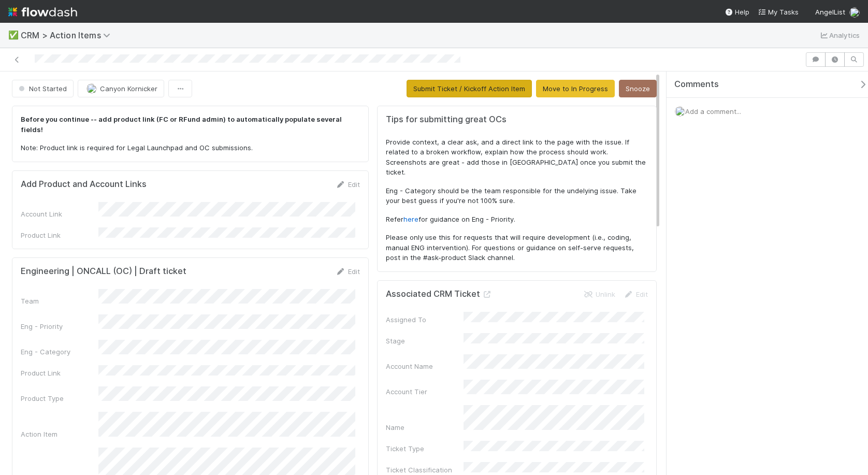  What do you see at coordinates (599, 295) in the screenshot?
I see `a: Unlink` at bounding box center [599, 295].